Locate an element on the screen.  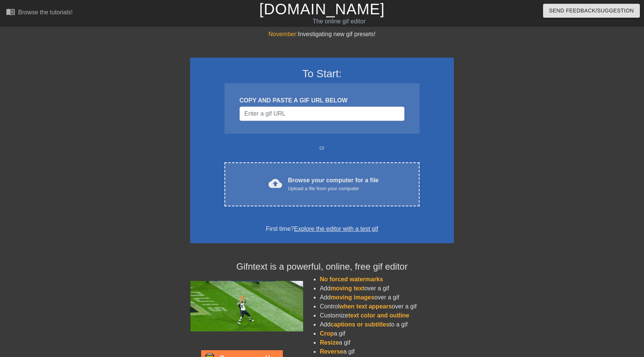
a: Browse the tutorials! is located at coordinates (39, 13).